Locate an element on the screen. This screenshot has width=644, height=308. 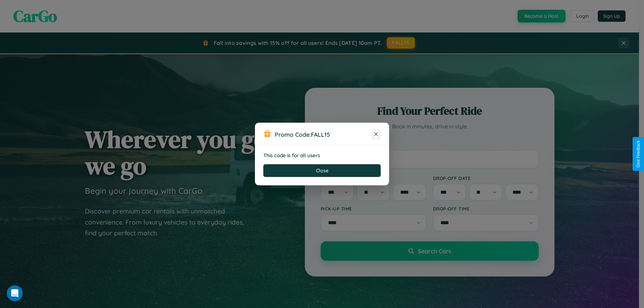
strong: This code is for all users is located at coordinates (292, 155).